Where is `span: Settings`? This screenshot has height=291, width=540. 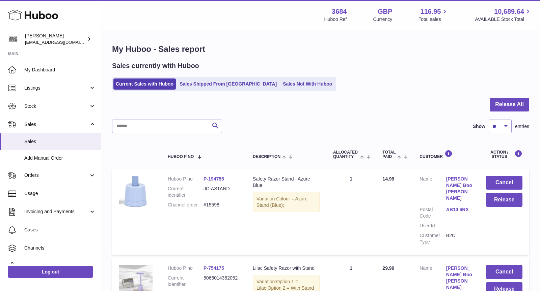
span: Settings is located at coordinates (60, 267).